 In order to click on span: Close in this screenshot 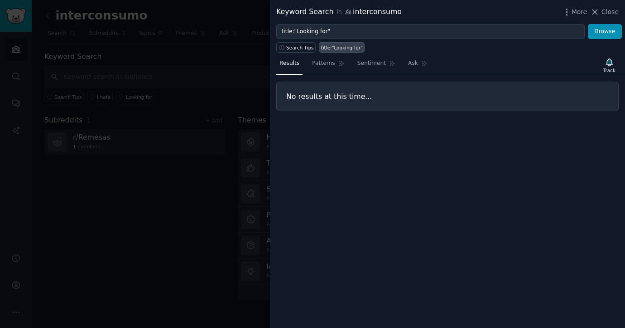, I will do `click(610, 12)`.